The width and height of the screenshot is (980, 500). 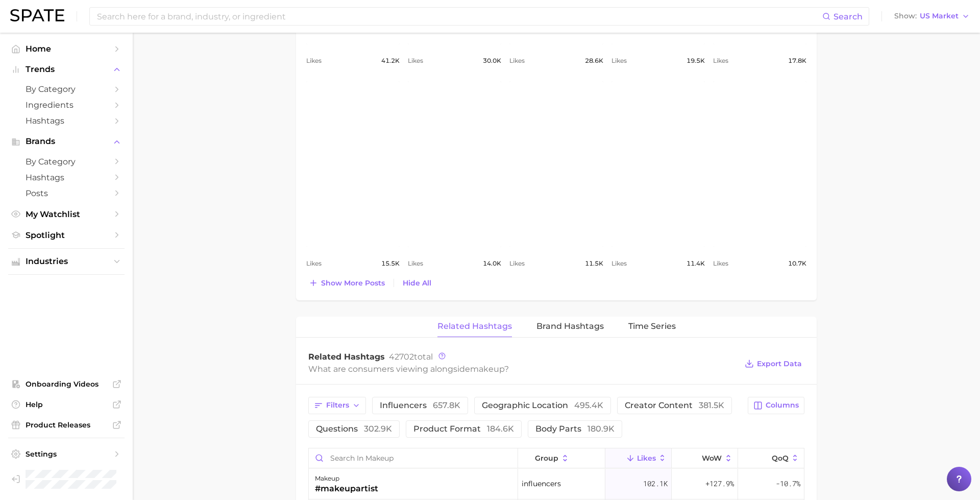 I want to click on a: Help, so click(x=66, y=404).